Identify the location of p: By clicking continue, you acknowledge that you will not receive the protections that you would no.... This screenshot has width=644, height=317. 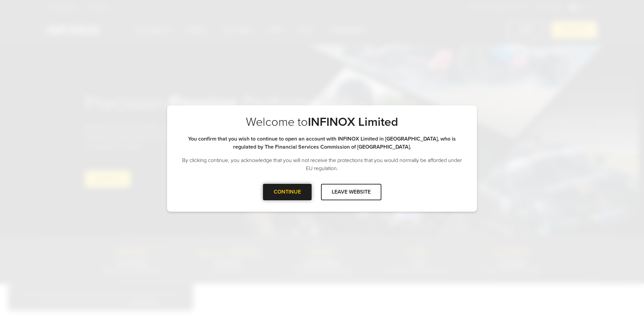
(322, 164).